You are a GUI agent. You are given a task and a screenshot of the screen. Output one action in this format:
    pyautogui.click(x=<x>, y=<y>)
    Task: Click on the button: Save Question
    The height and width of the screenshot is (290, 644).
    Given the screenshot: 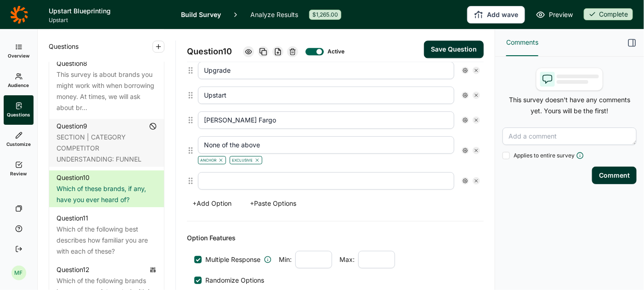 What is the action you would take?
    pyautogui.click(x=454, y=49)
    